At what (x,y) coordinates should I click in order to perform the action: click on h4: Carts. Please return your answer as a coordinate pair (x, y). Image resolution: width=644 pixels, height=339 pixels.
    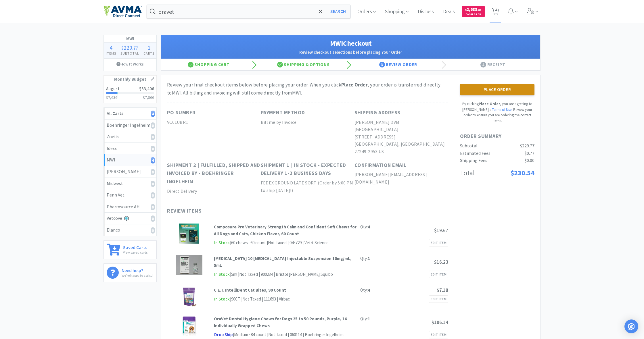
    Looking at the image, I should click on (149, 53).